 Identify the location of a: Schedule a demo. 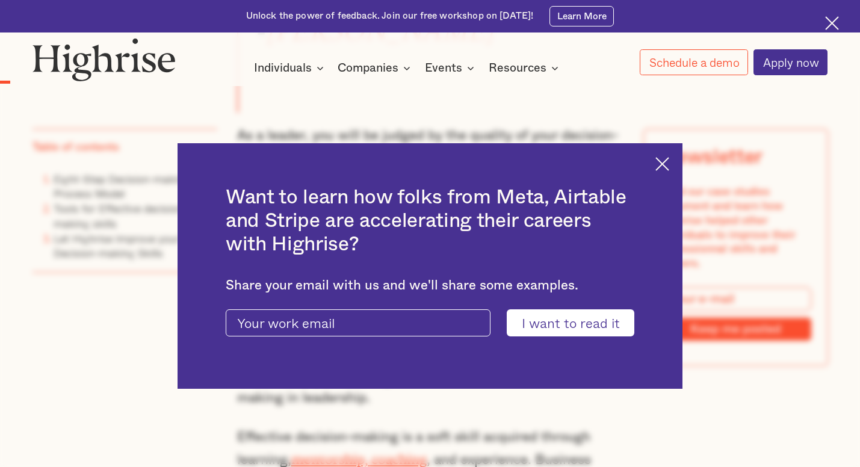
(694, 62).